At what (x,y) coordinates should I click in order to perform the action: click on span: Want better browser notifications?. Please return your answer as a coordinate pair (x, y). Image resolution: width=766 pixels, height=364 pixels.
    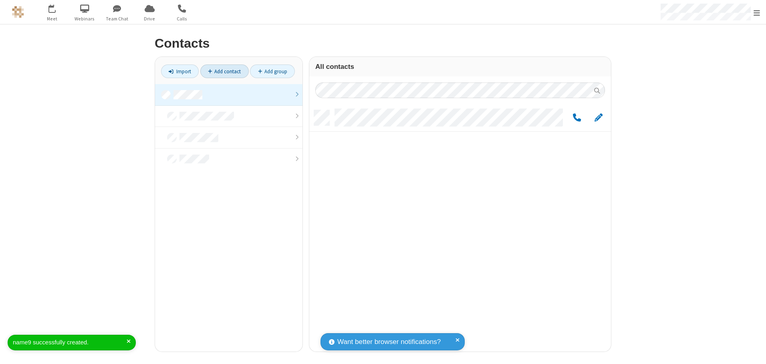
    Looking at the image, I should click on (389, 342).